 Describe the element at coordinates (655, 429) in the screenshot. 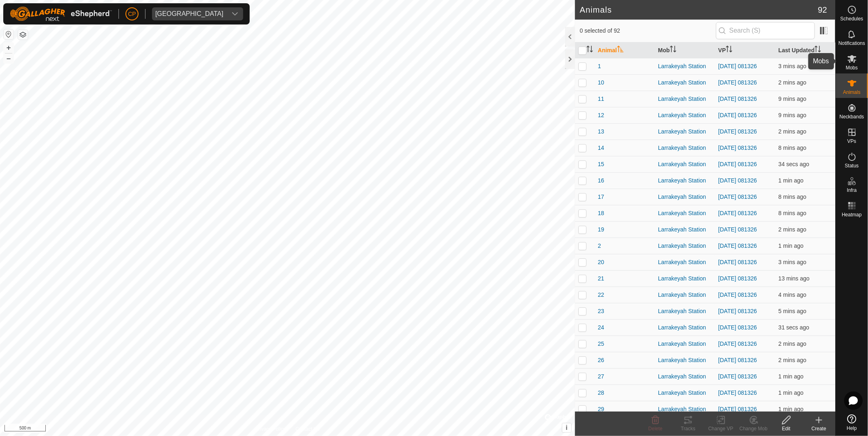

I see `span: Delete` at that location.